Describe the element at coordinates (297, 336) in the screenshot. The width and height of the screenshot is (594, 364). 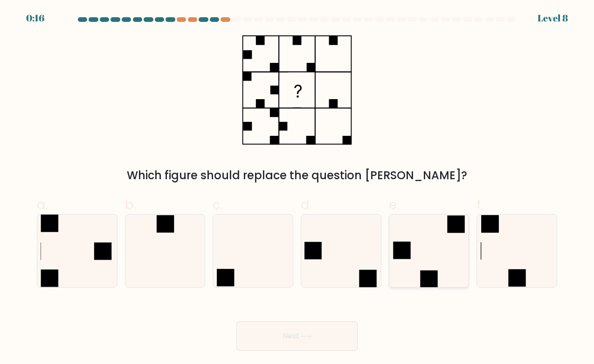
I see `button: Next` at that location.